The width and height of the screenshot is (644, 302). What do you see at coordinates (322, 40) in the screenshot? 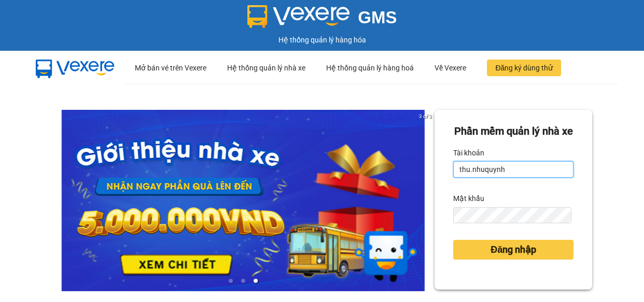
I see `div: Hệ thống quản lý hàng hóa` at bounding box center [322, 40].